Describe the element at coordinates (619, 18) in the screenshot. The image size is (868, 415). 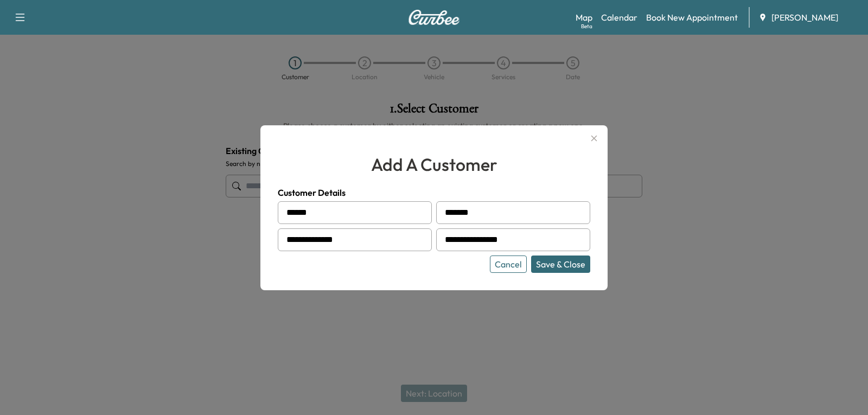
I see `a: Calendar` at that location.